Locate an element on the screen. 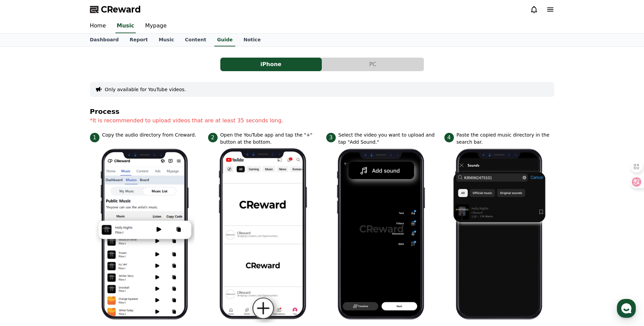  a: Mypage is located at coordinates (156, 26).